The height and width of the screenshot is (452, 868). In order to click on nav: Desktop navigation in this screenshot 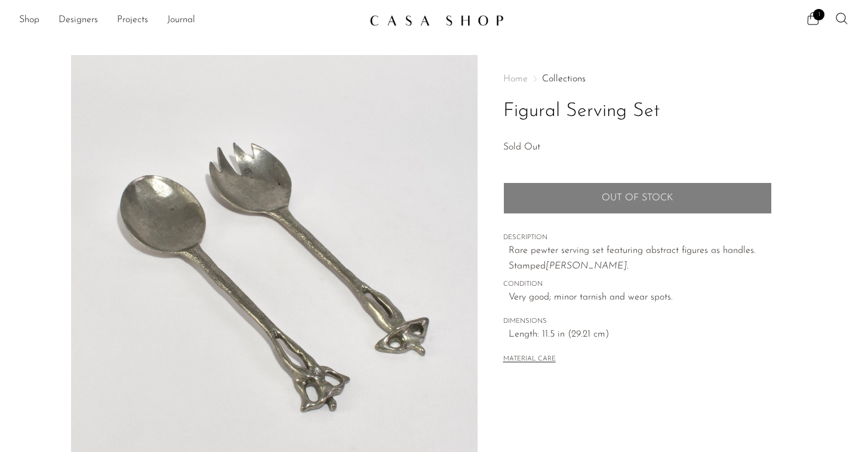, I will do `click(189, 20)`.